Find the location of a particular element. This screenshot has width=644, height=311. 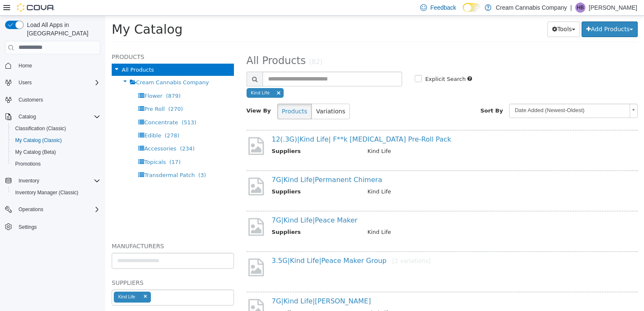

span: Topicals is located at coordinates (49, 146).